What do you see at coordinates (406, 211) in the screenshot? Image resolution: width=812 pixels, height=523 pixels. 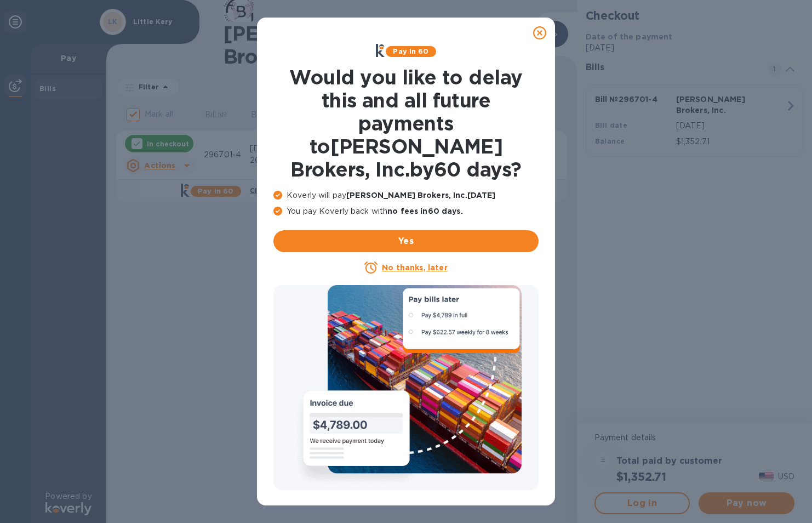 I see `p: You pay Koverly back with` at bounding box center [406, 211].